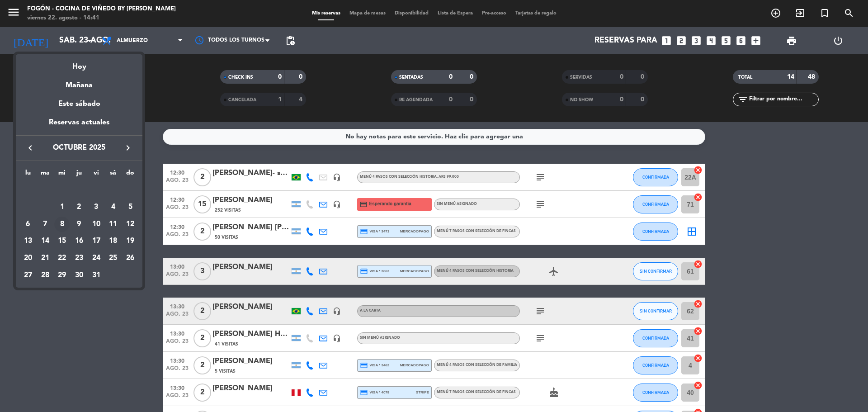 The width and height of the screenshot is (868, 412). Describe the element at coordinates (62, 224) in the screenshot. I see `td: 8 de octubre de 2025` at that location.